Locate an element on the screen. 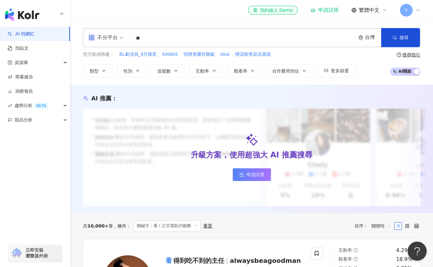  div: 預約線上 Demo is located at coordinates (273, 10).